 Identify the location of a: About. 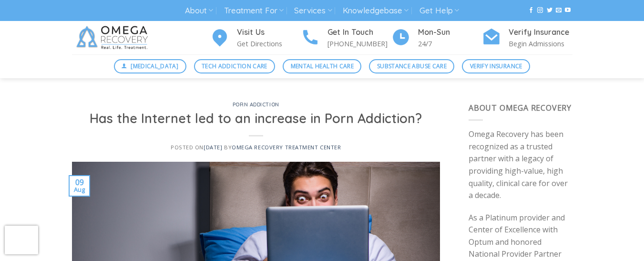
(199, 11).